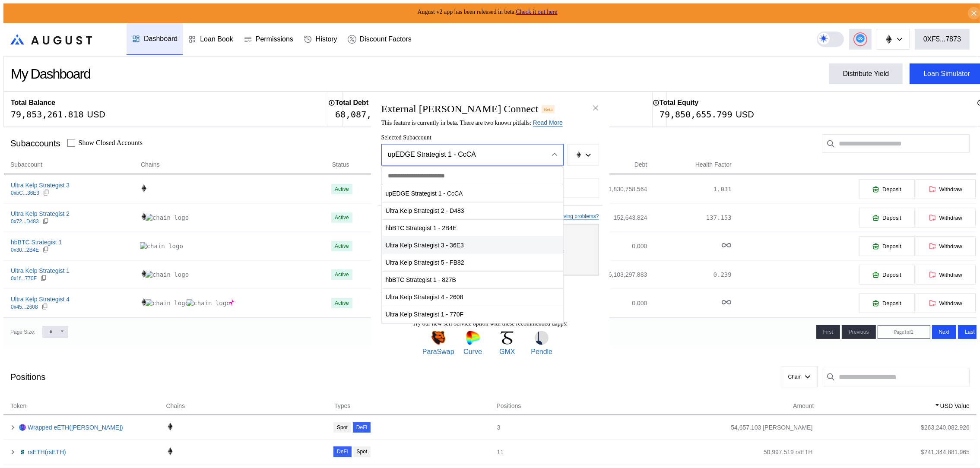  Describe the element at coordinates (507, 338) in the screenshot. I see `img: GMX` at that location.